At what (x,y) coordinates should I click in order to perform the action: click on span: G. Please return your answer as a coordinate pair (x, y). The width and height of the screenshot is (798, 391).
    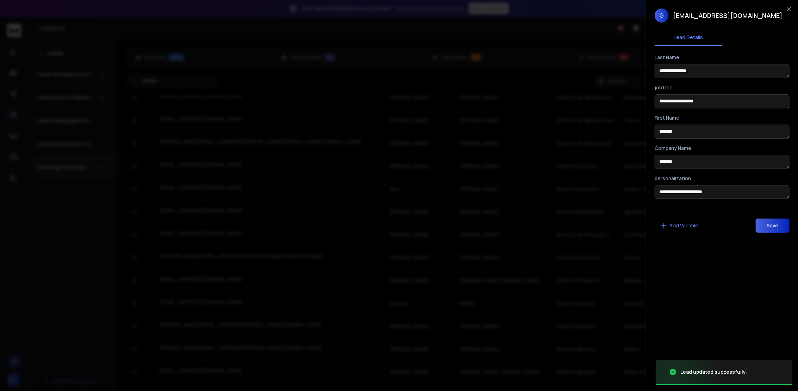
    Looking at the image, I should click on (662, 15).